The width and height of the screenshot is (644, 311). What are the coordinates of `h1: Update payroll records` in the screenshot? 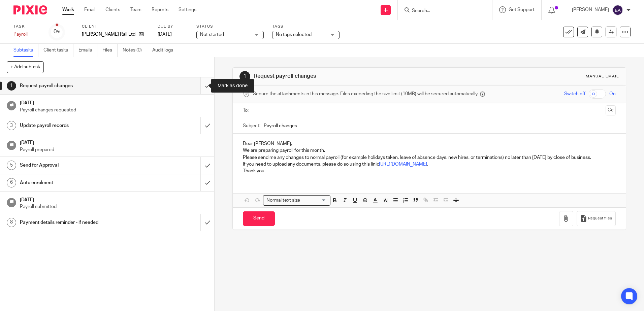 It's located at (78, 125).